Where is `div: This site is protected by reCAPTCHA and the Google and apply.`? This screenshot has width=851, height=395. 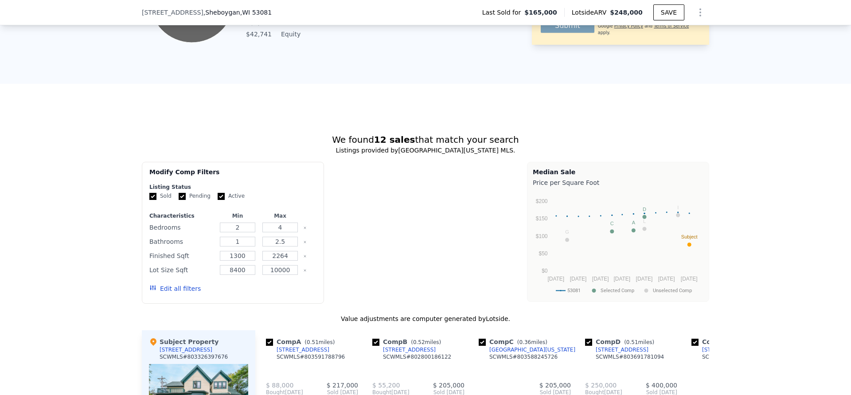
div: This site is protected by reCAPTCHA and the Google and apply. is located at coordinates (649, 26).